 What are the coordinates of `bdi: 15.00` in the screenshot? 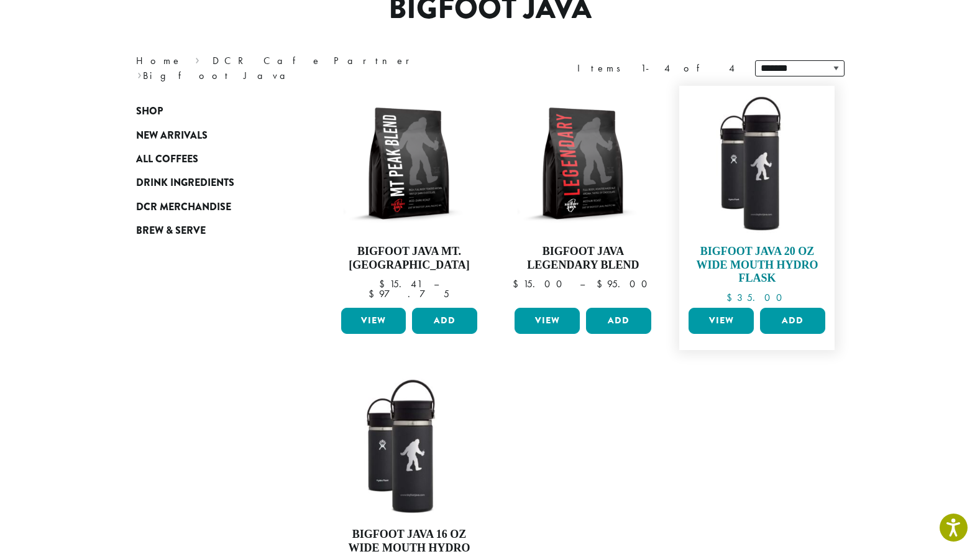 It's located at (540, 283).